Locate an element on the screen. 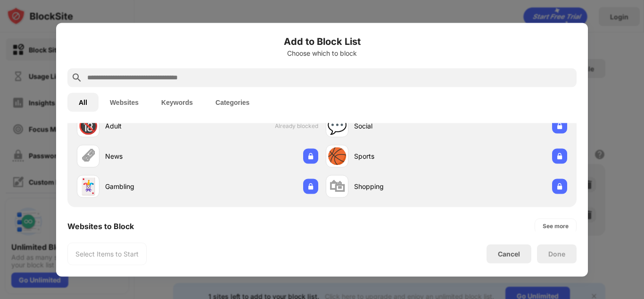 The height and width of the screenshot is (299, 644). div: Sports is located at coordinates (400, 155).